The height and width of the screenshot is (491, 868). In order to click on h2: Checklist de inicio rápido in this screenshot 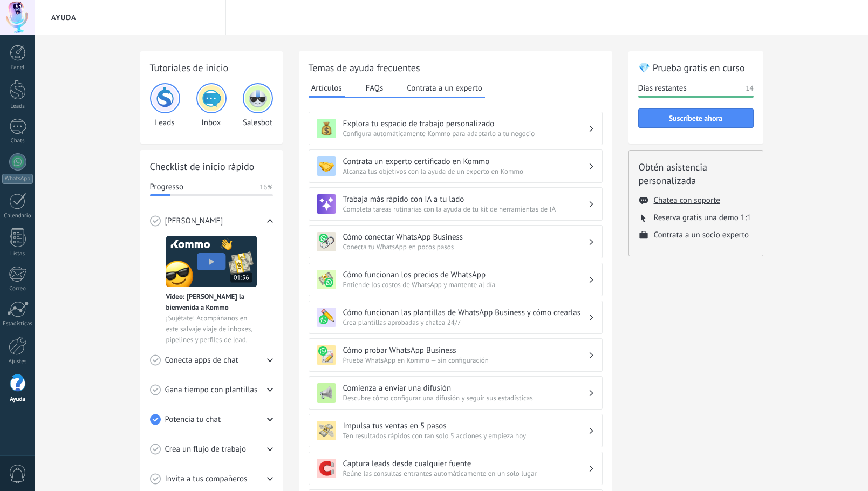, I will do `click(212, 166)`.